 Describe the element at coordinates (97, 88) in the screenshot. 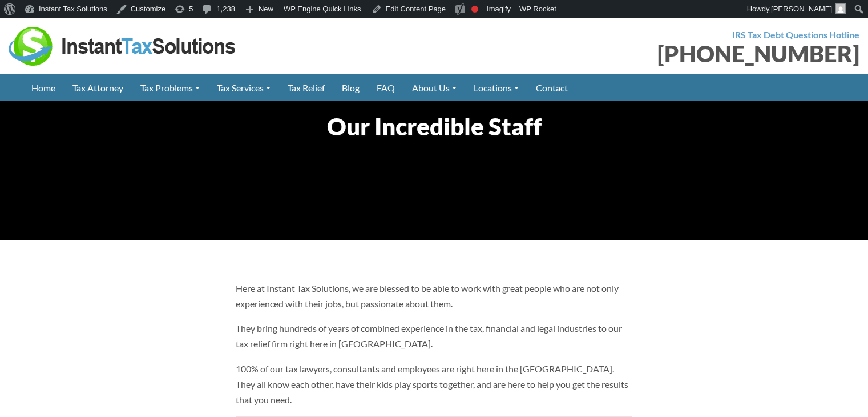

I see `a: Tax Attorney` at that location.